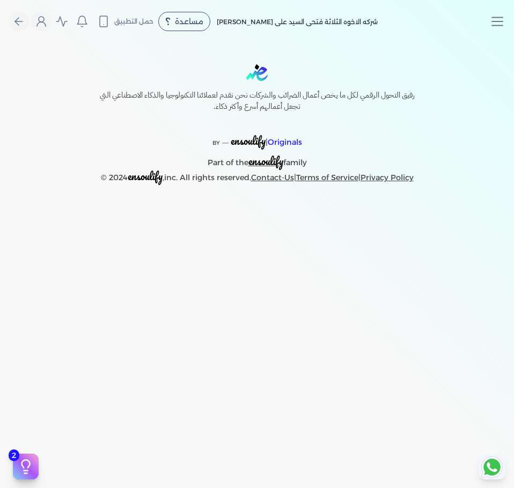 The height and width of the screenshot is (488, 514). Describe the element at coordinates (134, 21) in the screenshot. I see `span: حمل التطبيق` at that location.